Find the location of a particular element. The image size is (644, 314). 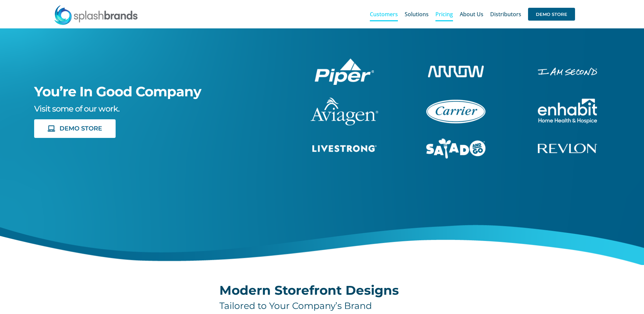

img: I Am Second Store is located at coordinates (567, 71).